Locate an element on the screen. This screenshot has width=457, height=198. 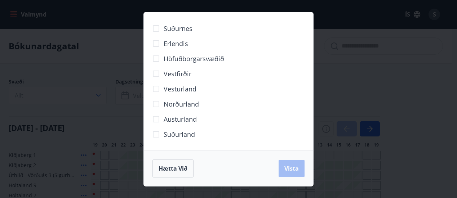
span: Vestfirðir is located at coordinates (177, 74).